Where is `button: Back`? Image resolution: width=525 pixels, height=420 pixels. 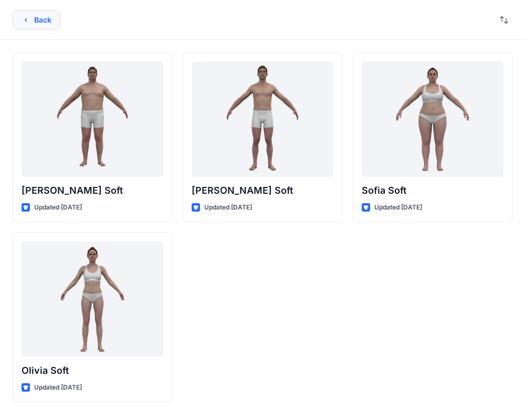 button: Back is located at coordinates (36, 20).